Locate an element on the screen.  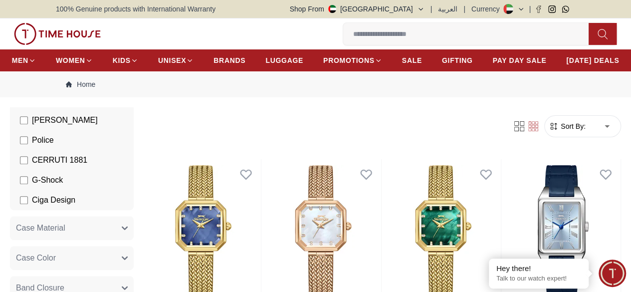
a: Instagram is located at coordinates (552, 9).